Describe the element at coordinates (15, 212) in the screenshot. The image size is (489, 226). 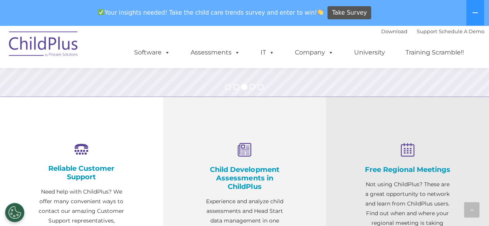
I see `button: Cookies Settings` at that location.